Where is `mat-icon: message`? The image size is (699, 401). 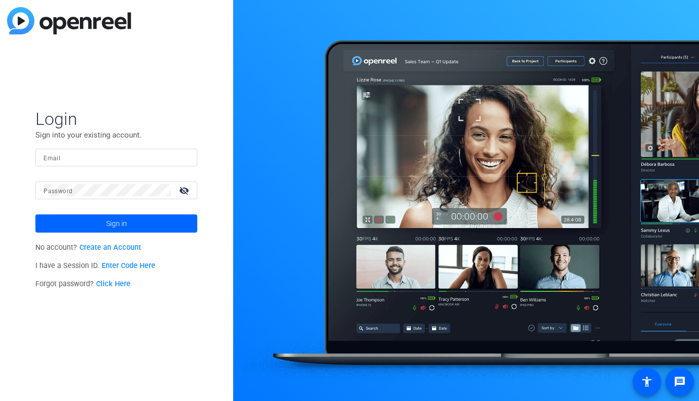 mat-icon: message is located at coordinates (680, 382).